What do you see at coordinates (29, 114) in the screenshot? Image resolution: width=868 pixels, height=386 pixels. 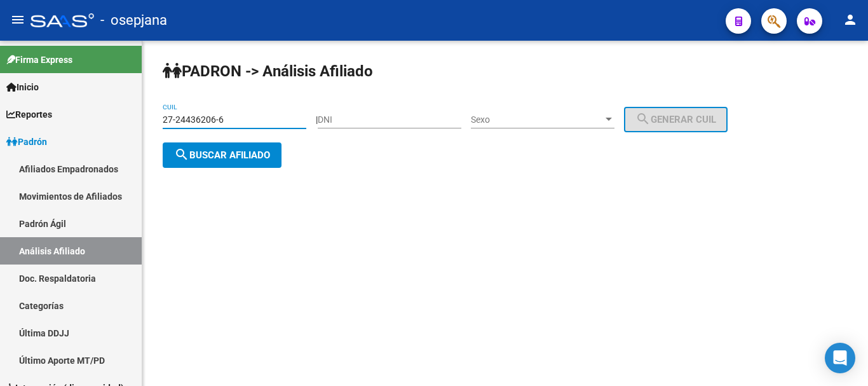 I see `span: Reportes` at bounding box center [29, 114].